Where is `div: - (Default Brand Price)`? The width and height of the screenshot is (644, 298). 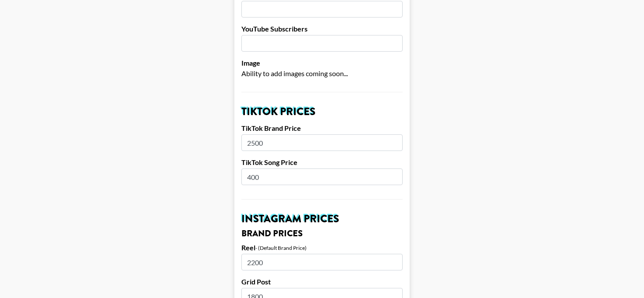 div: - (Default Brand Price) is located at coordinates (281, 248).